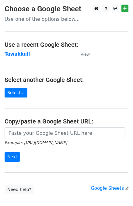 The height and width of the screenshot is (206, 133). Describe the element at coordinates (65, 133) in the screenshot. I see `input: Paste your Google Sheet URL here` at that location.